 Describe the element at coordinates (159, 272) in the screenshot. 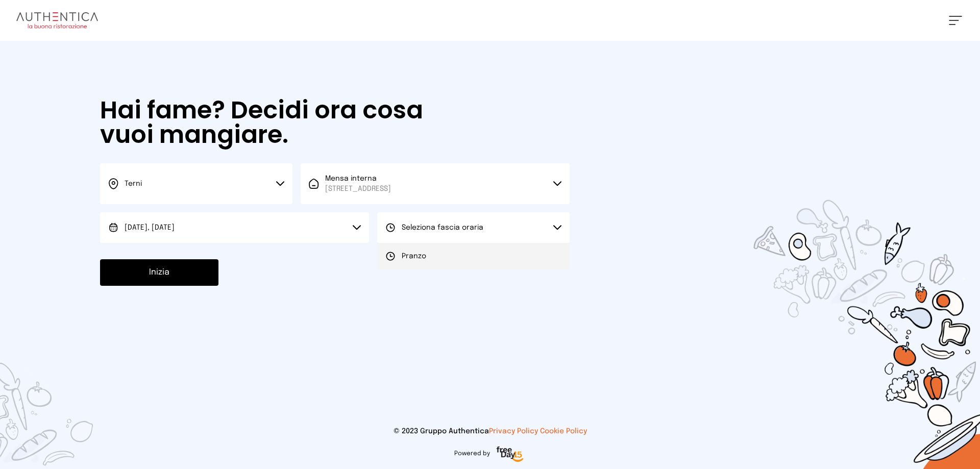

I see `button: Inizia` at that location.